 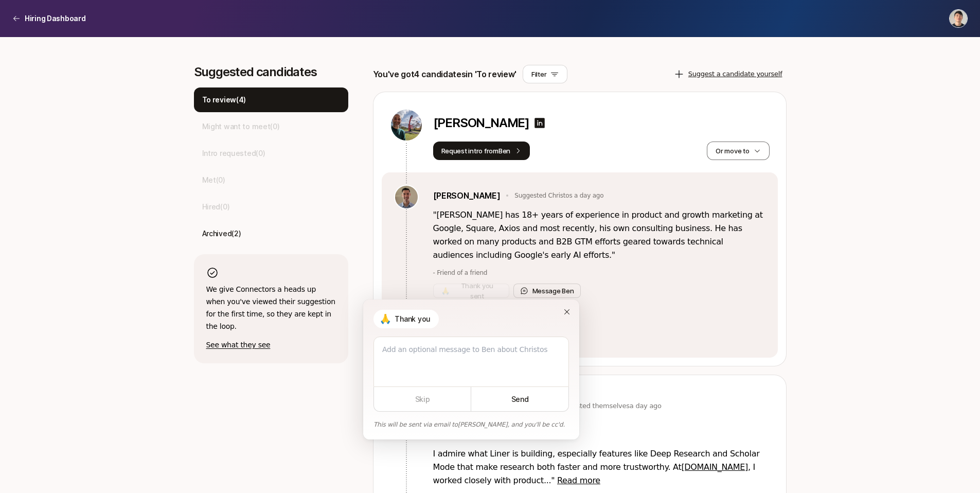 I want to click on img: Kyum Kim, so click(x=958, y=18).